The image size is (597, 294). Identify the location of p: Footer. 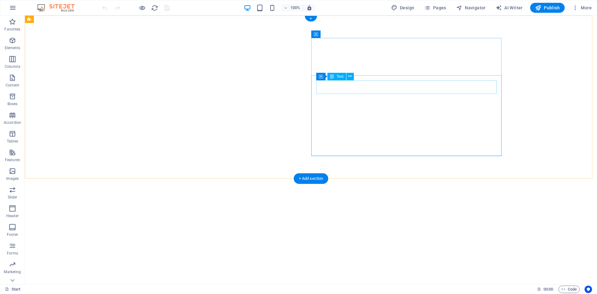
(12, 234).